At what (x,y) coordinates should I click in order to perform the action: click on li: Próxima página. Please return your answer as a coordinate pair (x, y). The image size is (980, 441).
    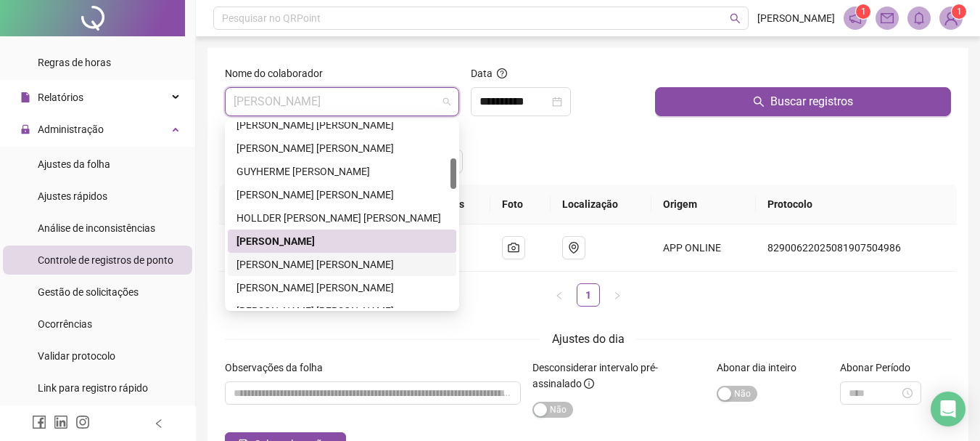
    Looking at the image, I should click on (617, 295).